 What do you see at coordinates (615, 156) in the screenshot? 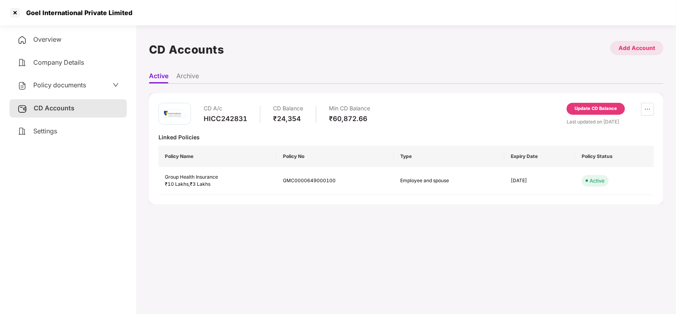
I see `th: Policy Status` at bounding box center [615, 156].